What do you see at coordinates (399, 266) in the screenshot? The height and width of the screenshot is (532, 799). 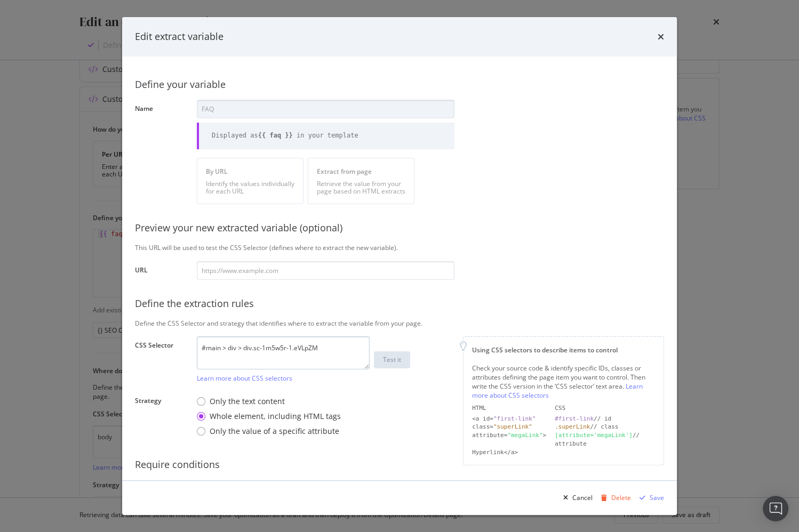 I see `div: modal` at bounding box center [399, 266].